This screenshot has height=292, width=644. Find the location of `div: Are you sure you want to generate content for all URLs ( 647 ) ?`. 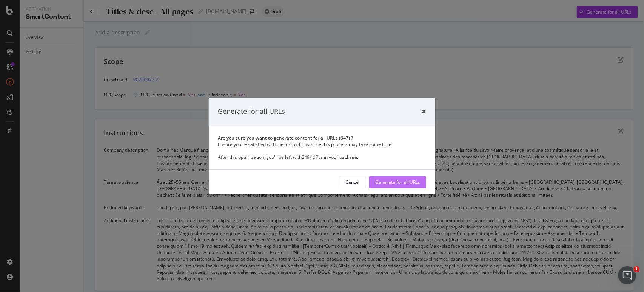

div: Are you sure you want to generate content for all URLs ( 647 ) ? is located at coordinates (322, 138).